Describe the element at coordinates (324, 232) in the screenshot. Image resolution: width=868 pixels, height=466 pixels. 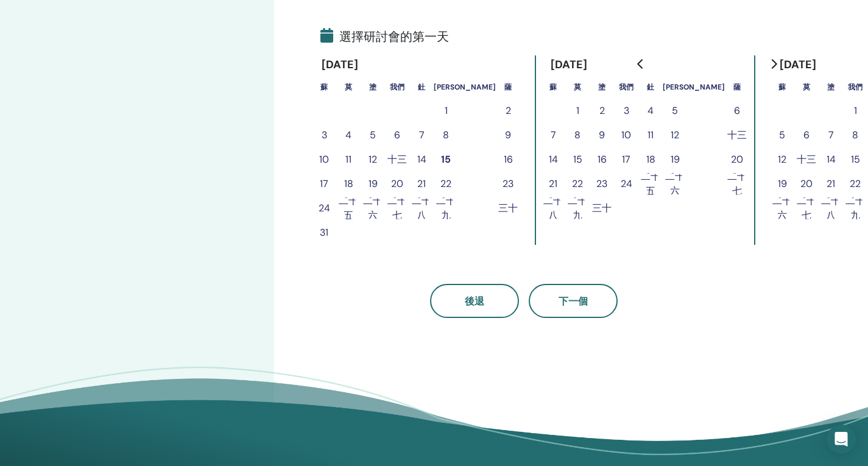
I see `font: 31` at that location.